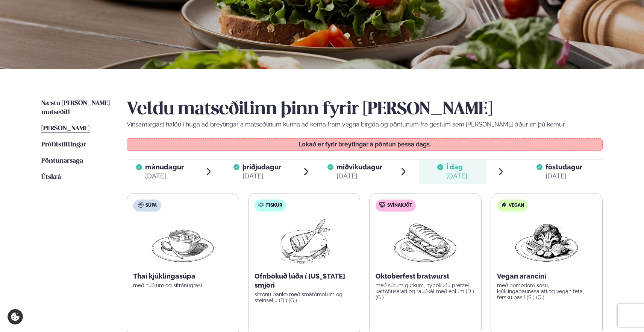 Image resolution: width=644 pixels, height=332 pixels. Describe the element at coordinates (360, 166) in the screenshot. I see `span: miðvikudagur` at that location.